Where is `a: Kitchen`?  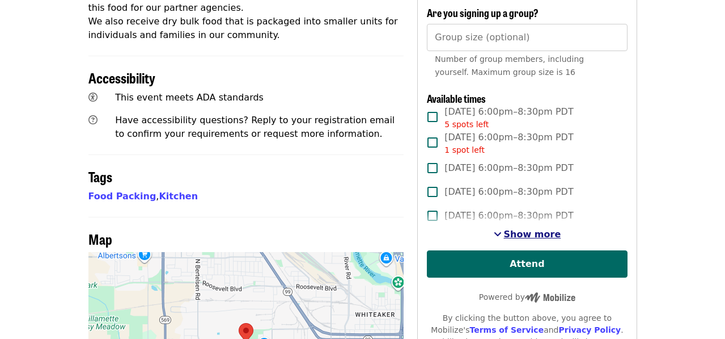
a: Kitchen is located at coordinates (178, 196).